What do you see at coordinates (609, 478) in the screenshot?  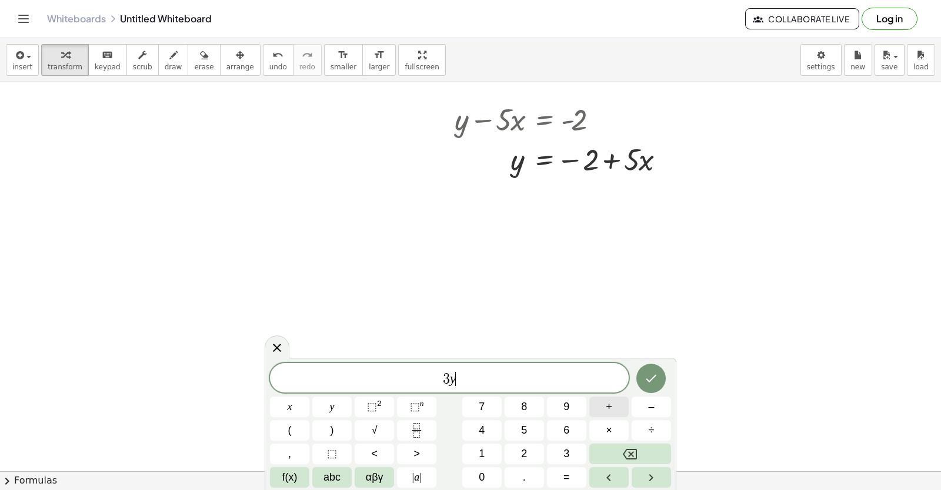 I see `button: Left arrow` at bounding box center [609, 478].